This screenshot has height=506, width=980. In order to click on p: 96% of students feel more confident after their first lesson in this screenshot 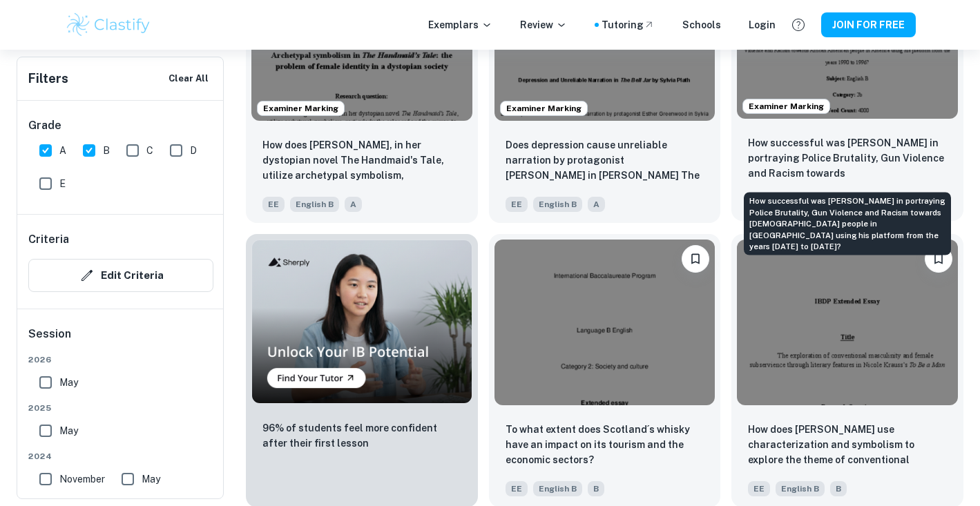, I will do `click(362, 436)`.